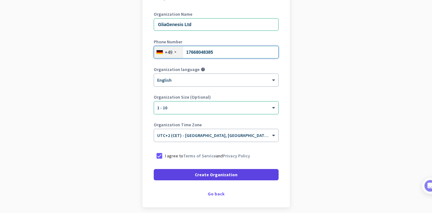  Describe the element at coordinates (216, 52) in the screenshot. I see `input: 30 123456` at that location.